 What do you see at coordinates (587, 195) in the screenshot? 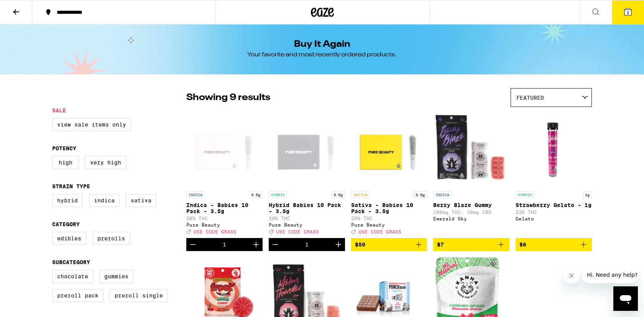
I see `p: 1g` at bounding box center [587, 195].